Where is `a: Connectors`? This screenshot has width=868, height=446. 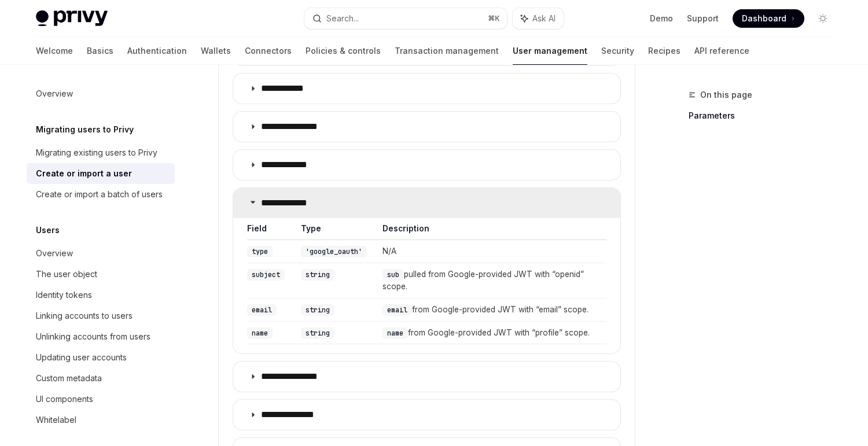 a: Connectors is located at coordinates (268, 51).